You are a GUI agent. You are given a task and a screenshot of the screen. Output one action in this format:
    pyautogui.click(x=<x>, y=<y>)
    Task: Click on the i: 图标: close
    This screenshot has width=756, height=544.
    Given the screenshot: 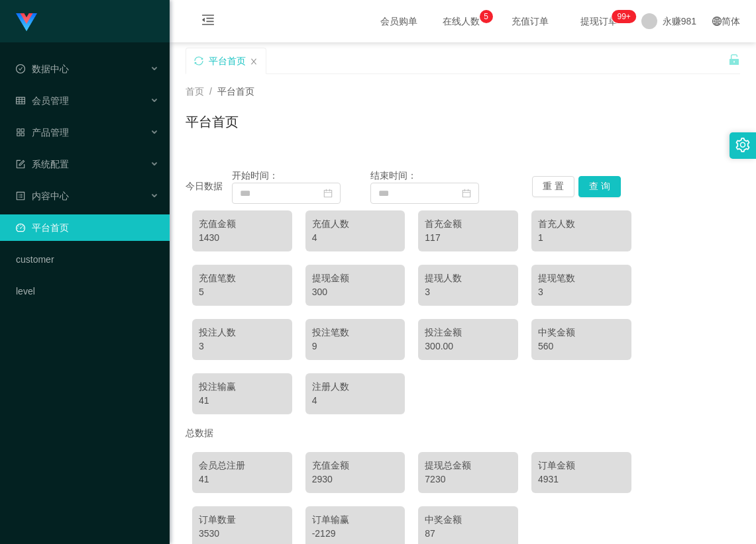 What is the action you would take?
    pyautogui.click(x=254, y=61)
    